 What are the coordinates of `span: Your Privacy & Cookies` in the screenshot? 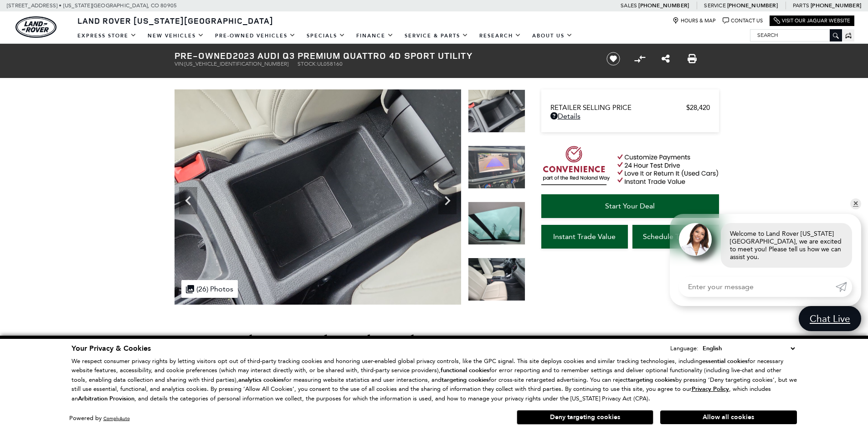 It's located at (111, 349).